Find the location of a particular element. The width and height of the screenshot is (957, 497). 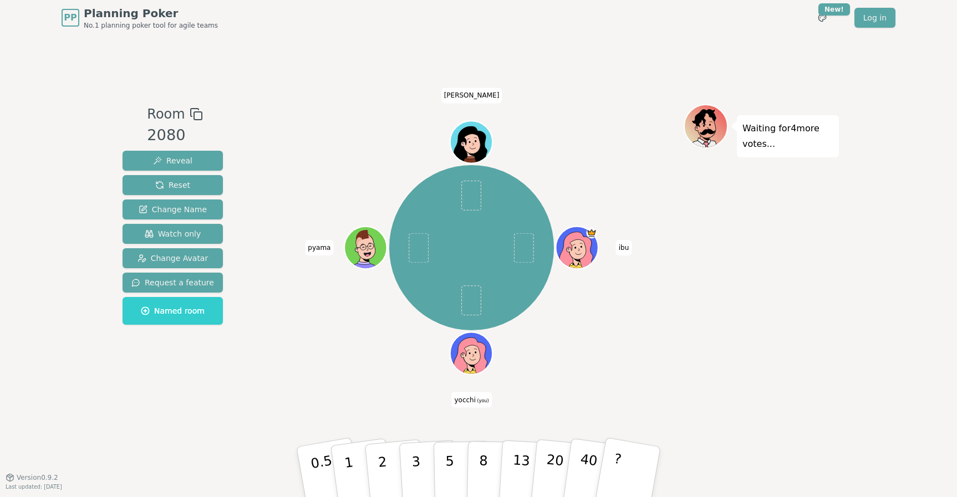

span: Reset is located at coordinates (172, 185).